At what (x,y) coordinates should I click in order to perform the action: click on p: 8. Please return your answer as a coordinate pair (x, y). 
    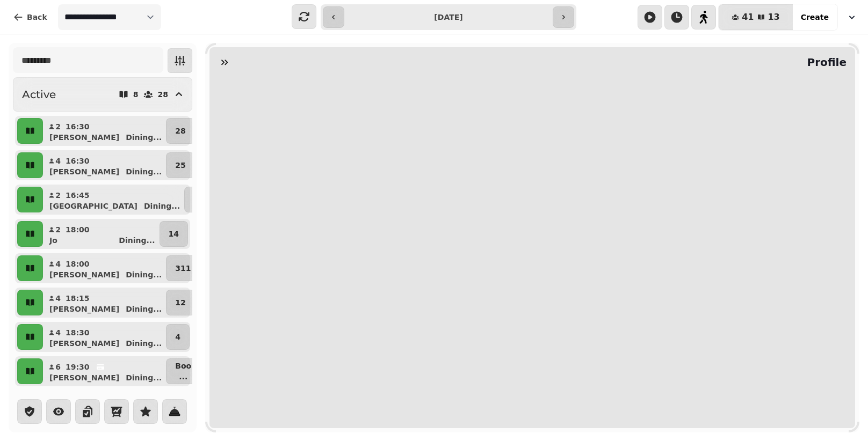
    Looking at the image, I should click on (136, 94).